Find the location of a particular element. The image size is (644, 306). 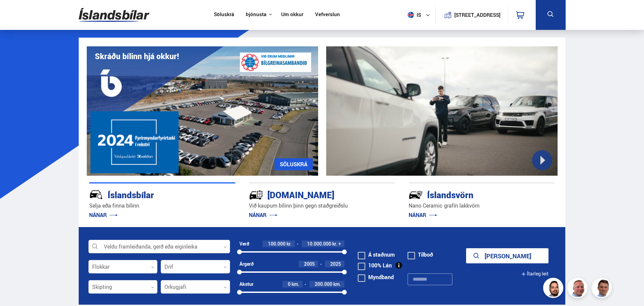

img: G0Ugv5HjCgRt.svg is located at coordinates (114, 15).